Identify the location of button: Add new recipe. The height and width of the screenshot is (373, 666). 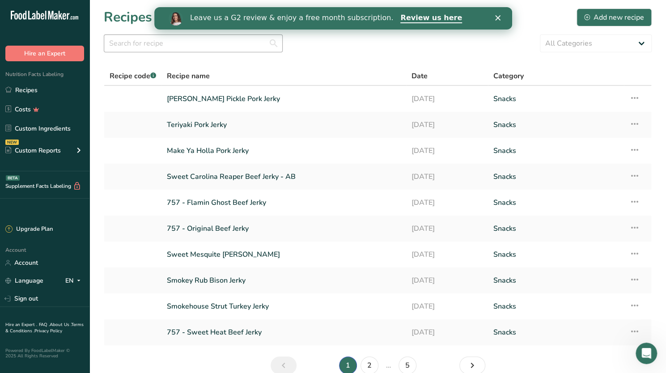
(614, 17).